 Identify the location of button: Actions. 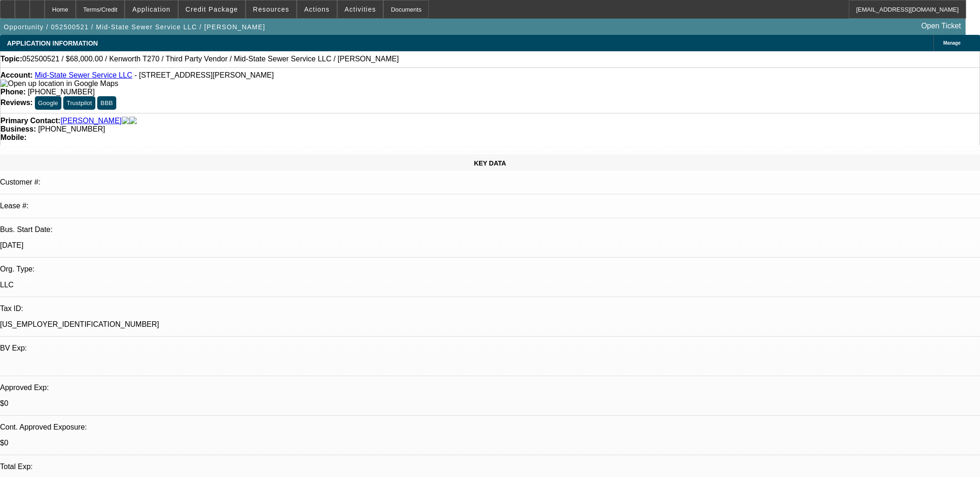
(317, 10).